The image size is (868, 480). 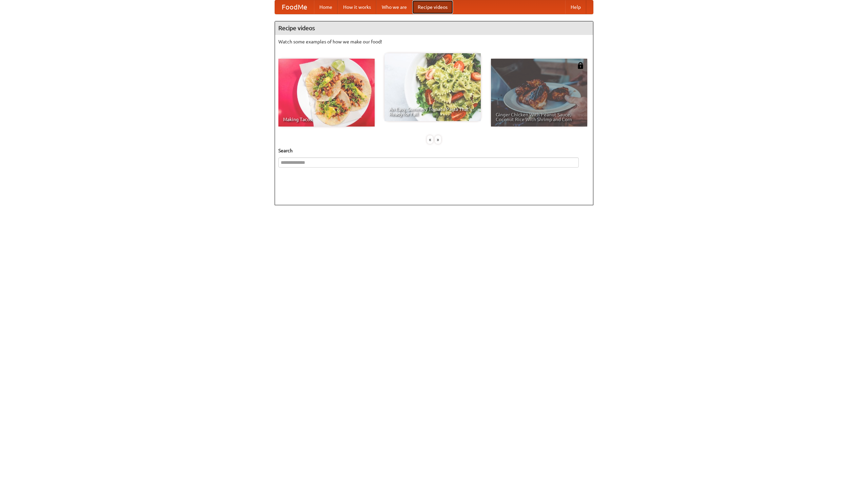 I want to click on span: Making Tacos, so click(x=327, y=119).